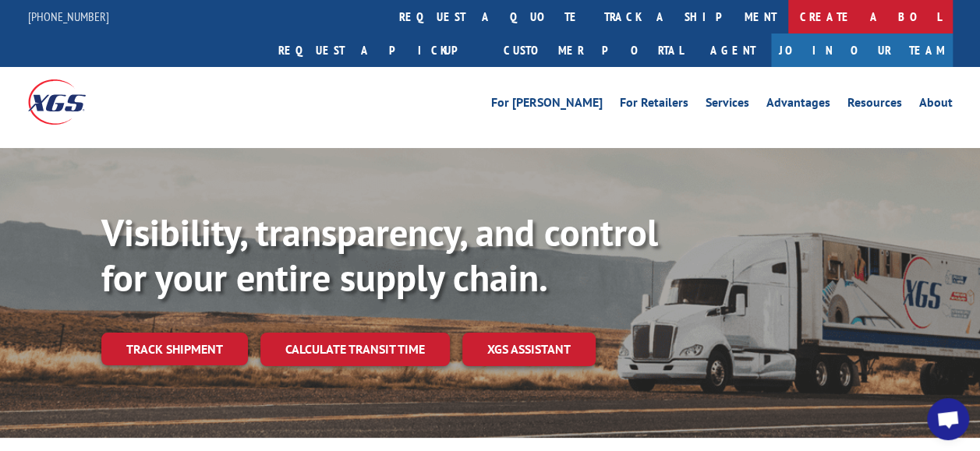  What do you see at coordinates (175, 349) in the screenshot?
I see `a: Track shipment` at bounding box center [175, 349].